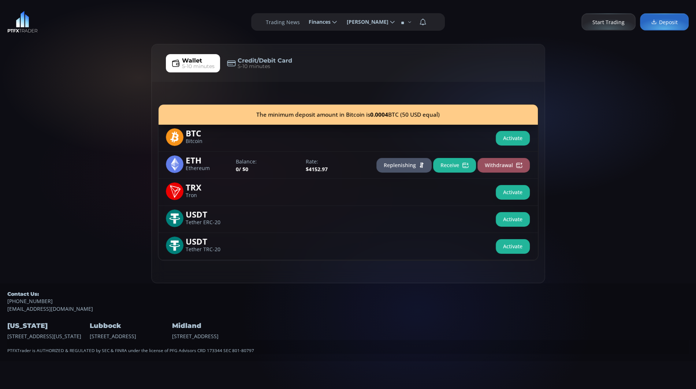 This screenshot has height=389, width=696. I want to click on span: Tether TRC-20, so click(208, 250).